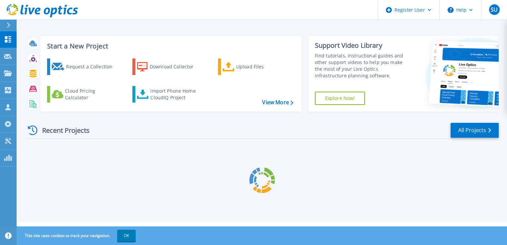  What do you see at coordinates (263, 67) in the screenshot?
I see `div: Upload Files` at bounding box center [263, 67].